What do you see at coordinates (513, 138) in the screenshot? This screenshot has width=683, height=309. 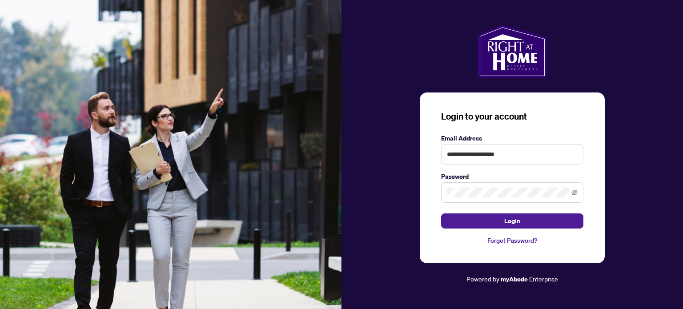 I see `label: Email Address` at bounding box center [513, 138].